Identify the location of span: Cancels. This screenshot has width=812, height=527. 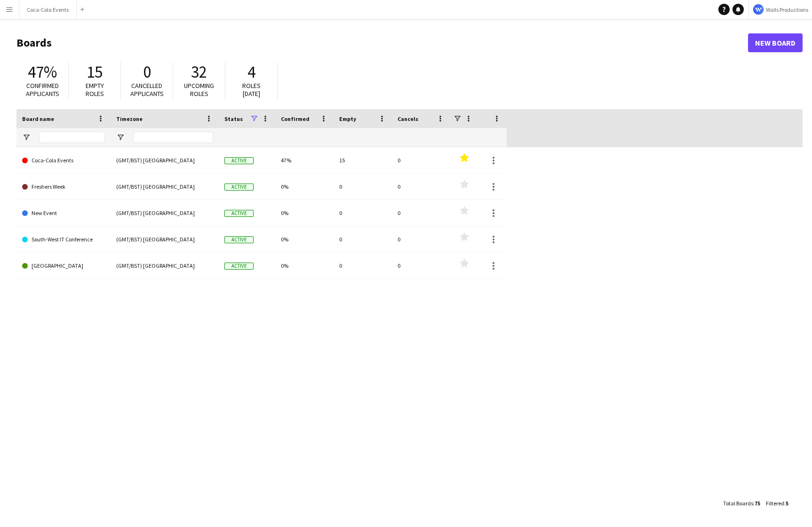
(408, 118).